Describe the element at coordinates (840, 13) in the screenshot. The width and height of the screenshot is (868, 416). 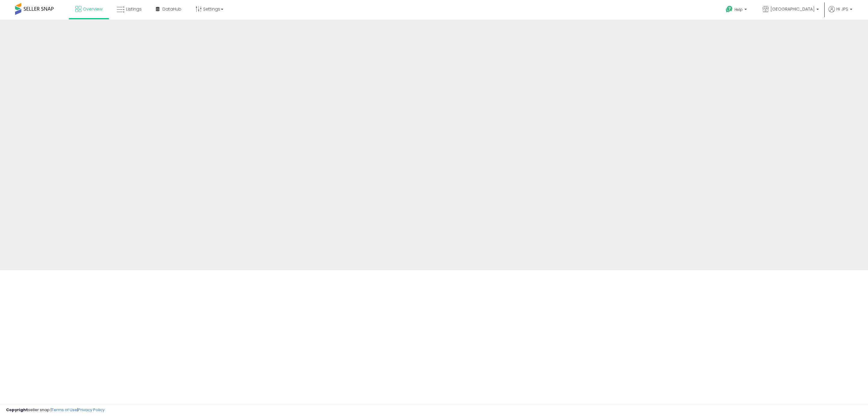
I see `a: Hi JPS` at that location.